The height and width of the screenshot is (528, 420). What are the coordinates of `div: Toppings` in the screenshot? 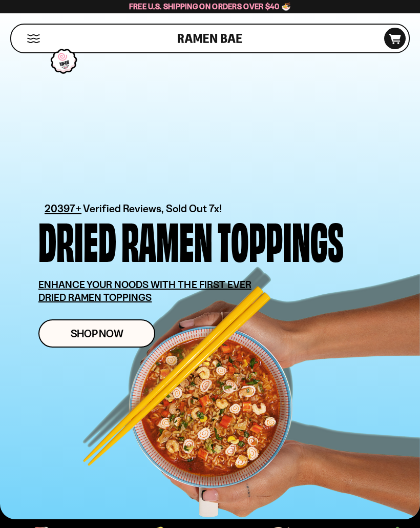 It's located at (281, 240).